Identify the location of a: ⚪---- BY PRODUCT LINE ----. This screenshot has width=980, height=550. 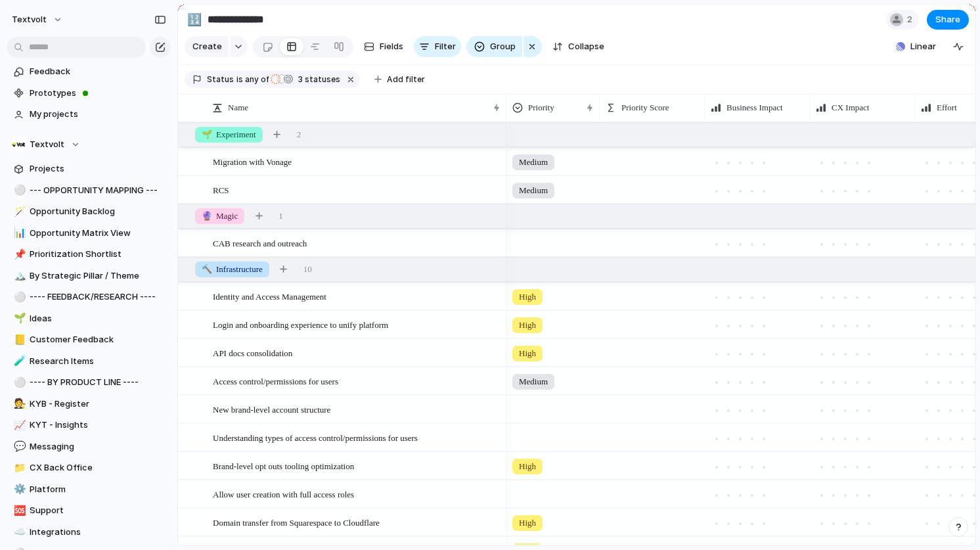
(89, 383).